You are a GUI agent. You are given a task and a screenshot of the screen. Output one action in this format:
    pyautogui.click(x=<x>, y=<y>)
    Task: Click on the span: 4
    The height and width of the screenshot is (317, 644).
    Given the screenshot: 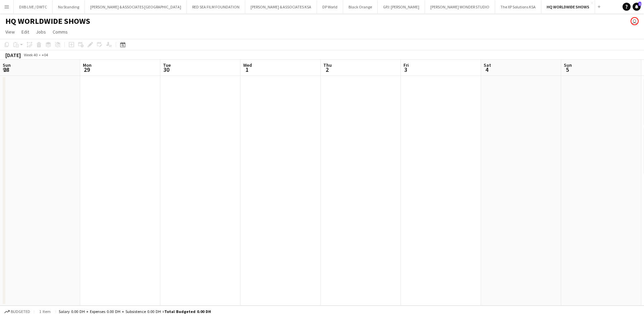 What is the action you would take?
    pyautogui.click(x=486, y=69)
    